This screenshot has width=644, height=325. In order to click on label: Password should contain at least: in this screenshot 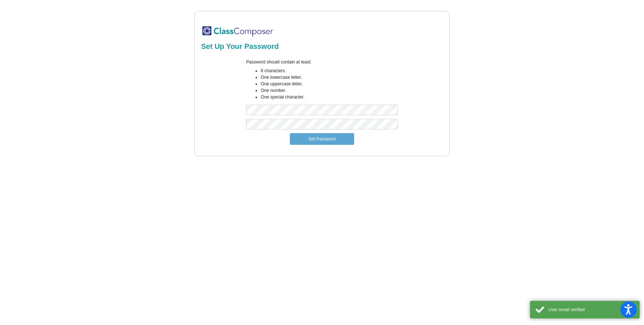, I will do `click(279, 62)`.